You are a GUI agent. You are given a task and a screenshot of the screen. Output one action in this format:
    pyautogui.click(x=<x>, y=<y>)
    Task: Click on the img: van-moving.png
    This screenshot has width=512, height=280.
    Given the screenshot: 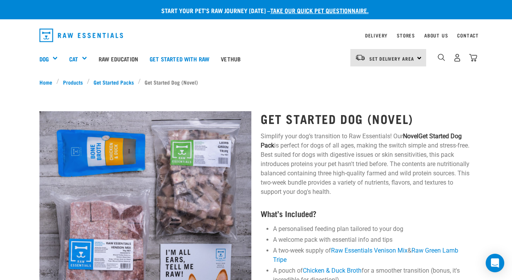 What is the action you would take?
    pyautogui.click(x=360, y=58)
    